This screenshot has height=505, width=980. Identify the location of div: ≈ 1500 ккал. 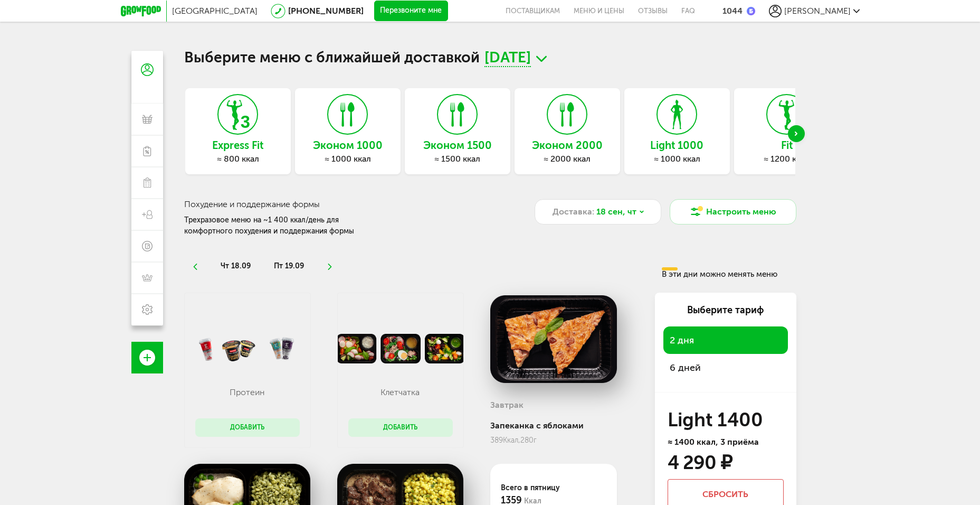
(457, 159).